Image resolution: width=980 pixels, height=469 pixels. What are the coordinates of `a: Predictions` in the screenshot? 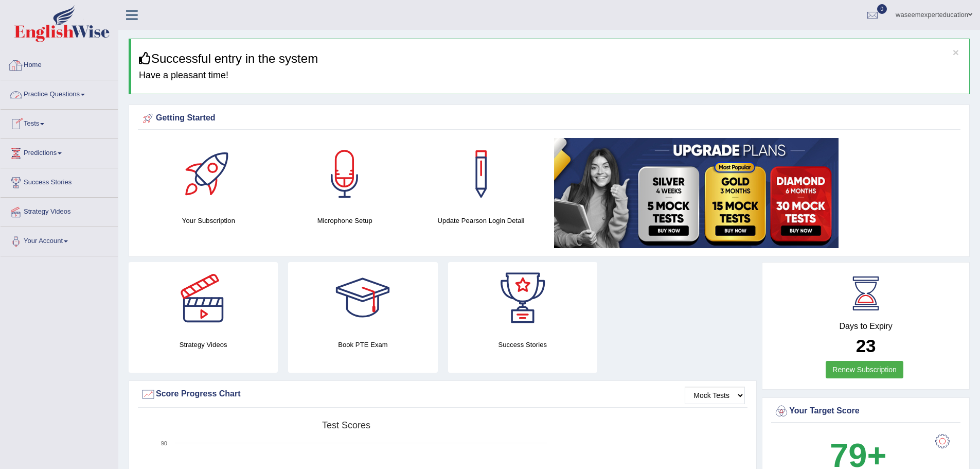 It's located at (60, 152).